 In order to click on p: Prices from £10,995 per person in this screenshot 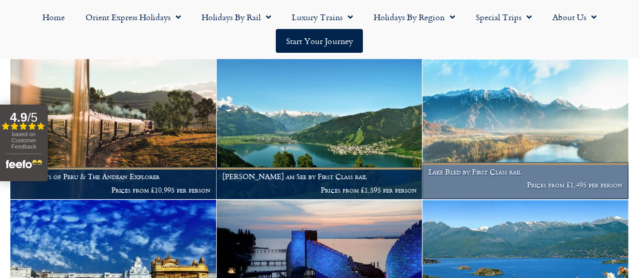, I will do `click(113, 190)`.